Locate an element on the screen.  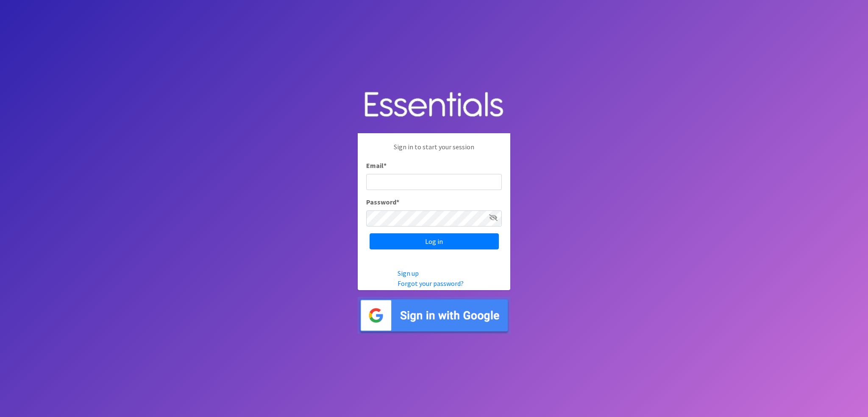
label: Email is located at coordinates (376, 165).